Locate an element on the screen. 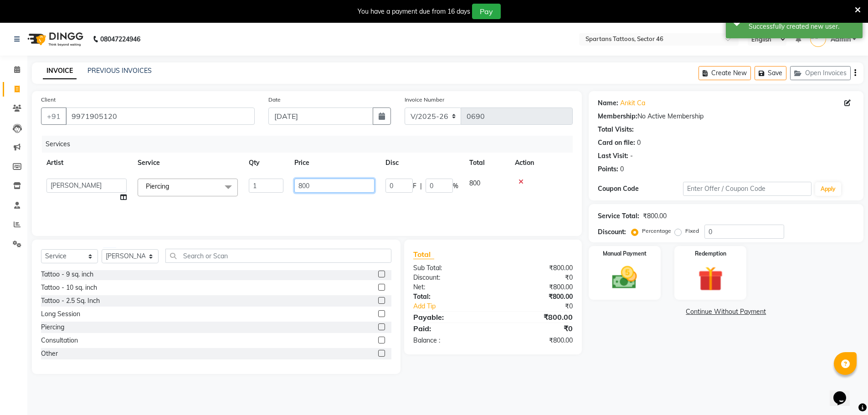 Image resolution: width=868 pixels, height=415 pixels. label: Invoice Number is located at coordinates (424, 100).